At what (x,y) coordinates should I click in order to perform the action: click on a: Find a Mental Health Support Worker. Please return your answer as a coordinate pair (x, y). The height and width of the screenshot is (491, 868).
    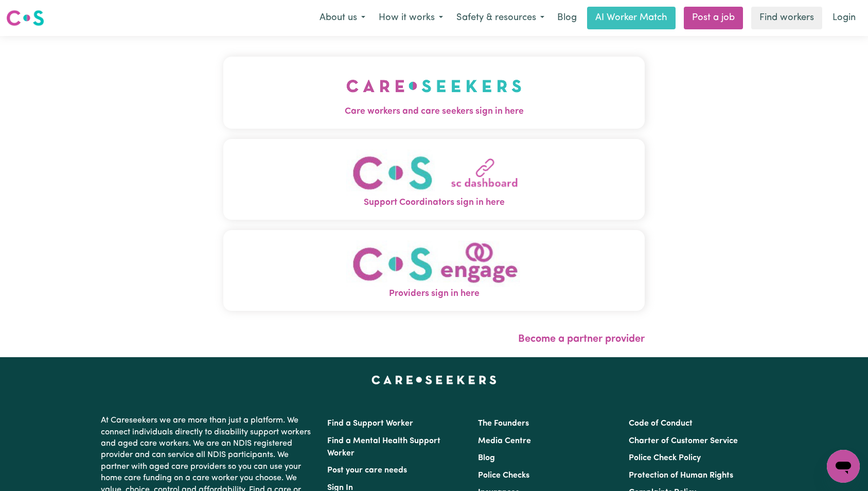
    Looking at the image, I should click on (384, 447).